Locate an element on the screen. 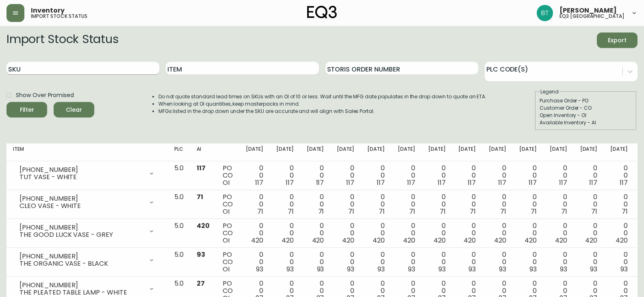 The image size is (644, 297). span: Clear is located at coordinates (74, 110).